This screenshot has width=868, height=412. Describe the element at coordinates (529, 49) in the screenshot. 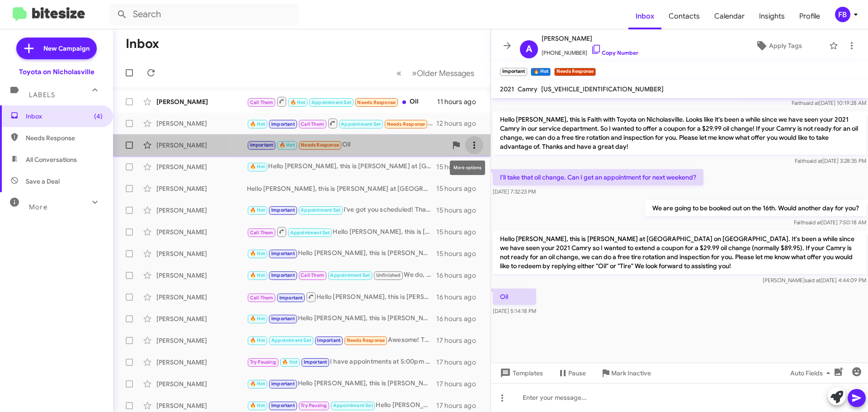

I see `span: A` at that location.